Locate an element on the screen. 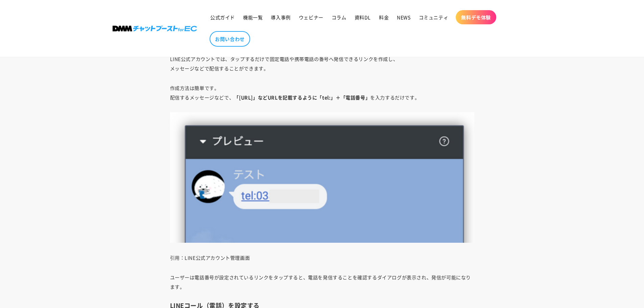  a: お問い合わせ is located at coordinates (229, 38).